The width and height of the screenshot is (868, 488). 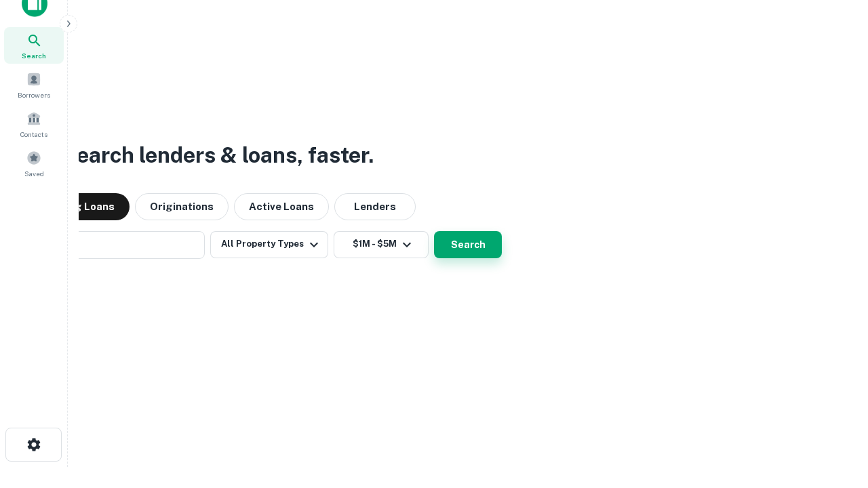 What do you see at coordinates (281, 207) in the screenshot?
I see `button: Active Loans` at bounding box center [281, 207].